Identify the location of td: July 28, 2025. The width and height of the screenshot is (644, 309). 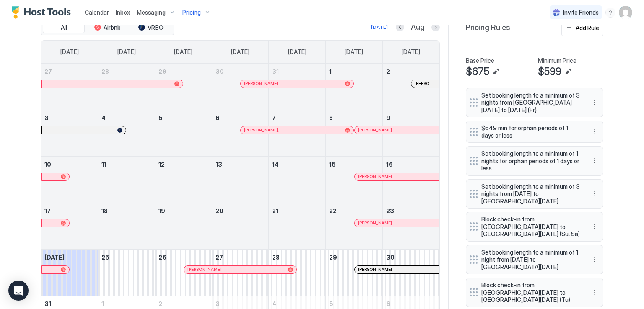
(126, 87).